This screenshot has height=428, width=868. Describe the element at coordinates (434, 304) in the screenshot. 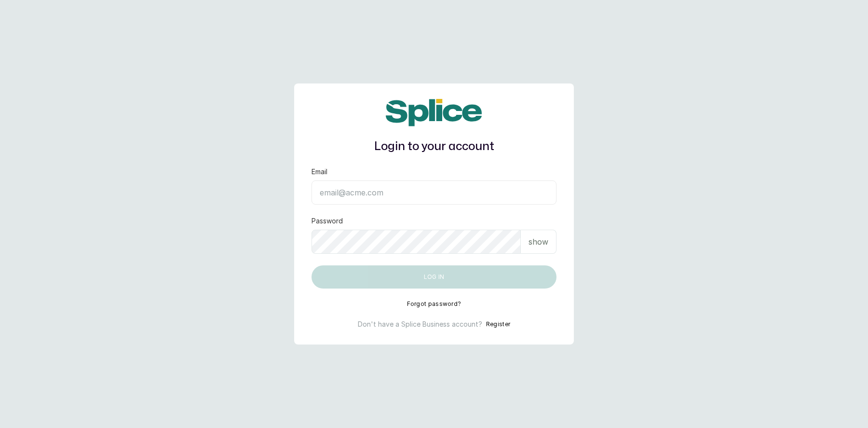

I see `button: Forgot password?` at that location.